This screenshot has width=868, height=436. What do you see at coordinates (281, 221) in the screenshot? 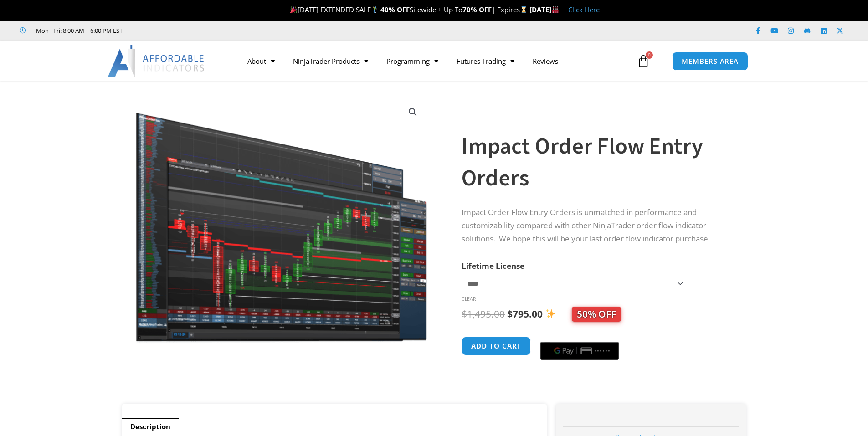
I see `img: of4` at bounding box center [281, 221].